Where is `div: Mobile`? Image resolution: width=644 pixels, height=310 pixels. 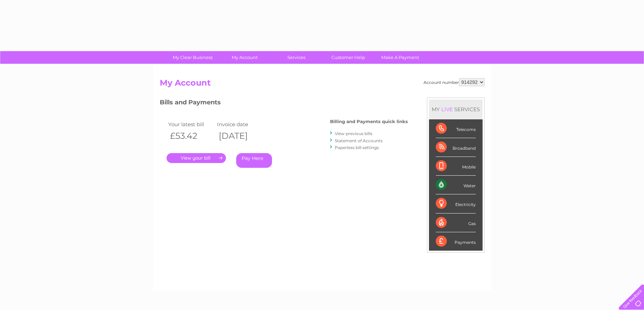 div: Mobile is located at coordinates (455, 166).